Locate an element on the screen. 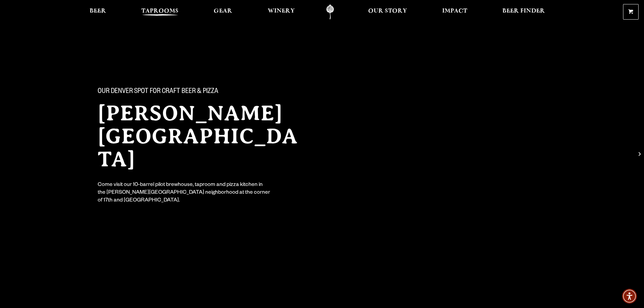  a: Our Story is located at coordinates (387, 12).